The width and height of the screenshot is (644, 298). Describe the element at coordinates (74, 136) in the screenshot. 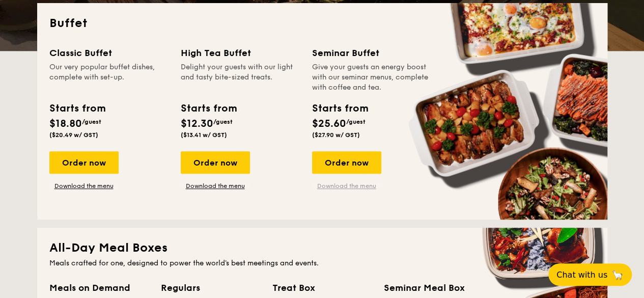

I see `span: ($20.49 w/ GST)` at that location.